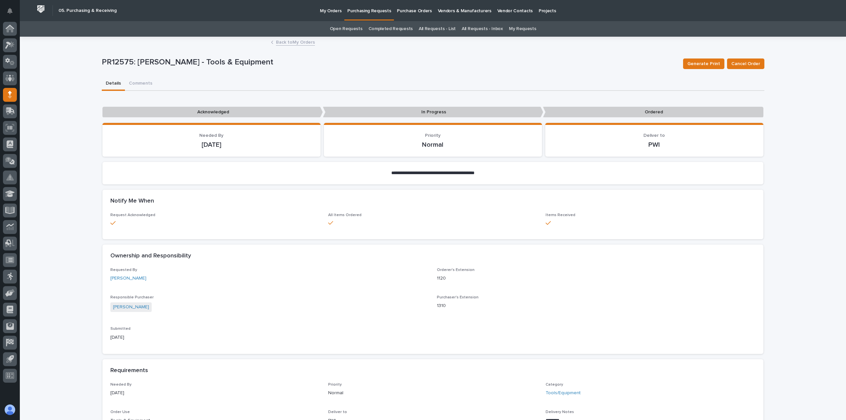 This screenshot has height=420, width=846. Describe the element at coordinates (133, 215) in the screenshot. I see `span: Request Acknowledged` at that location.